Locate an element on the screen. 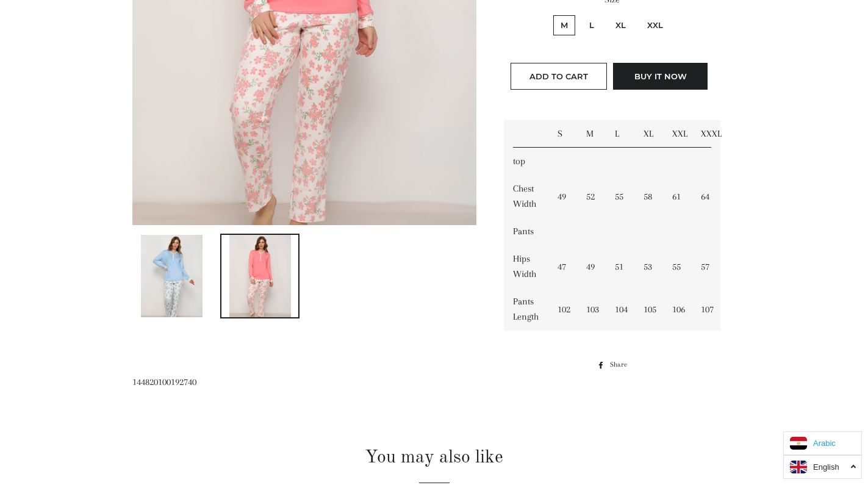 This screenshot has height=485, width=868. td: XXL is located at coordinates (677, 134).